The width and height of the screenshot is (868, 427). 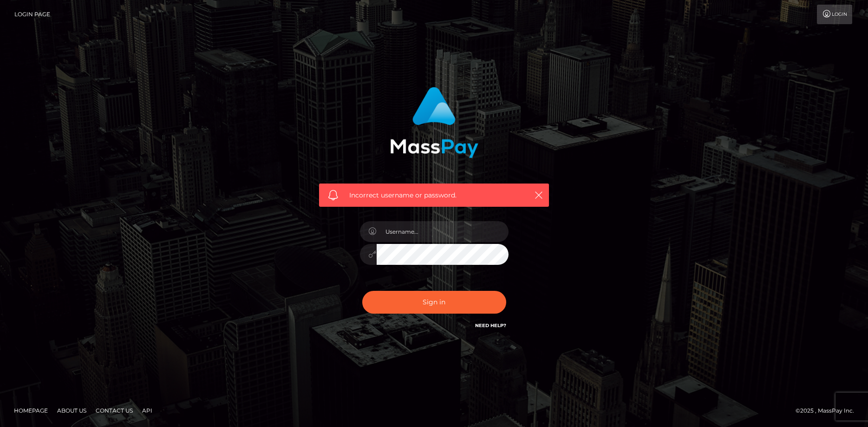 What do you see at coordinates (434, 122) in the screenshot?
I see `img: MassPay Login` at bounding box center [434, 122].